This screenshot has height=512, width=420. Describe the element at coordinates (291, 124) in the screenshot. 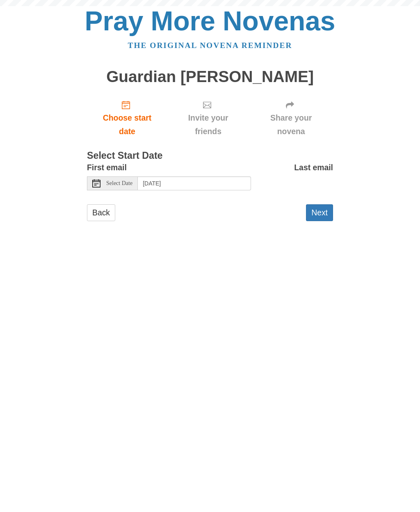

I see `span: Share your novena` at that location.